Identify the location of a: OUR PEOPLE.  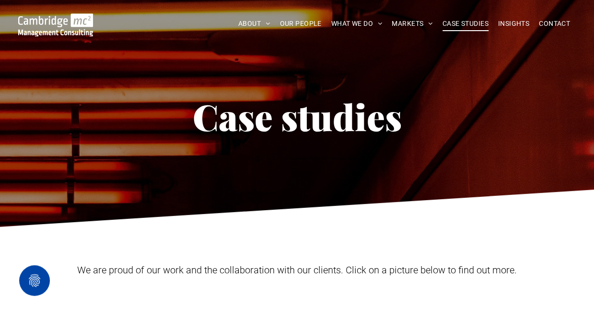
(300, 23).